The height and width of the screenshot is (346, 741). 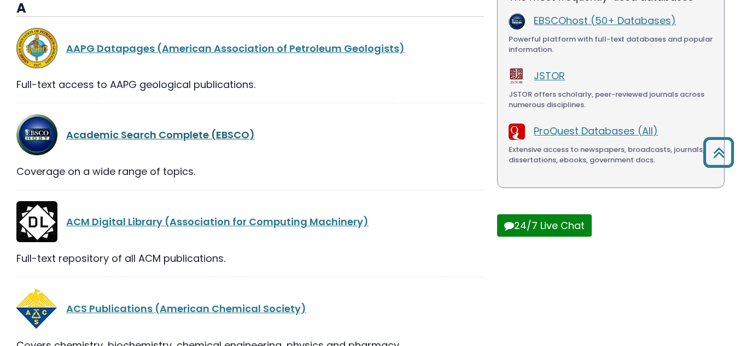 I want to click on div: Coverage on a wide range of topics., so click(x=250, y=171).